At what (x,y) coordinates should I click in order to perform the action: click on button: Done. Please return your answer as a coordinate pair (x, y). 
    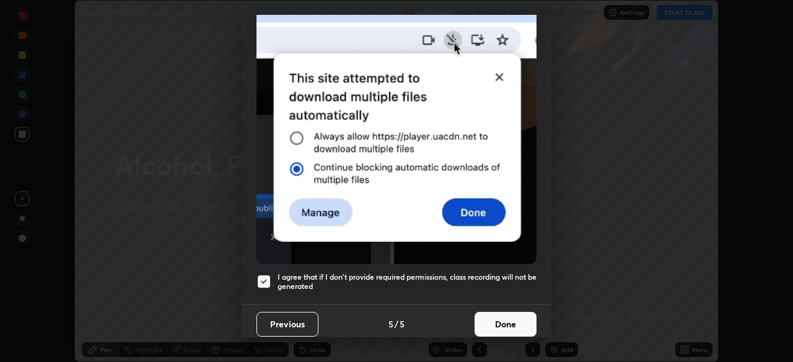
    Looking at the image, I should click on (506, 325).